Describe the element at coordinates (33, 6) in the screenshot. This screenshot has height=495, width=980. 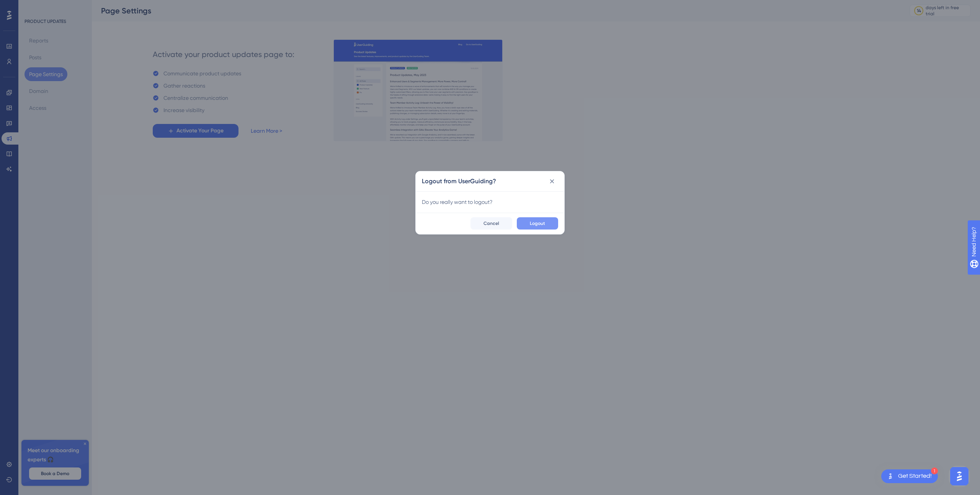
I see `span: Need Help?` at that location.